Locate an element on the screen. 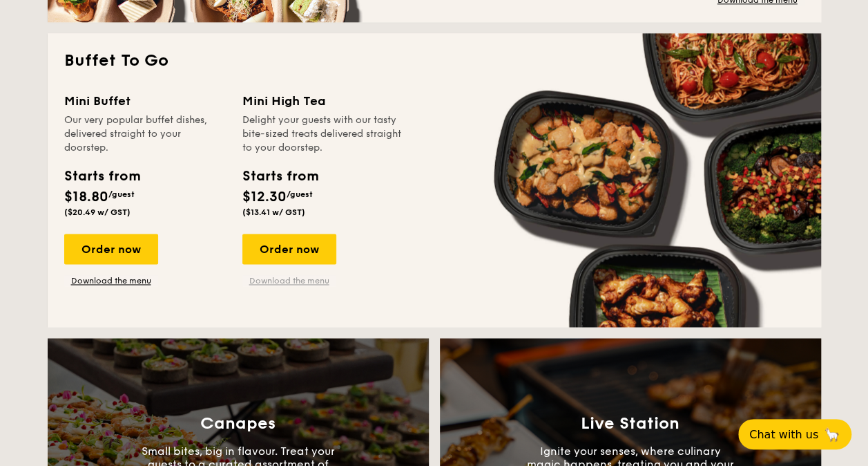 This screenshot has height=466, width=868. h3: Canapes is located at coordinates (238, 423).